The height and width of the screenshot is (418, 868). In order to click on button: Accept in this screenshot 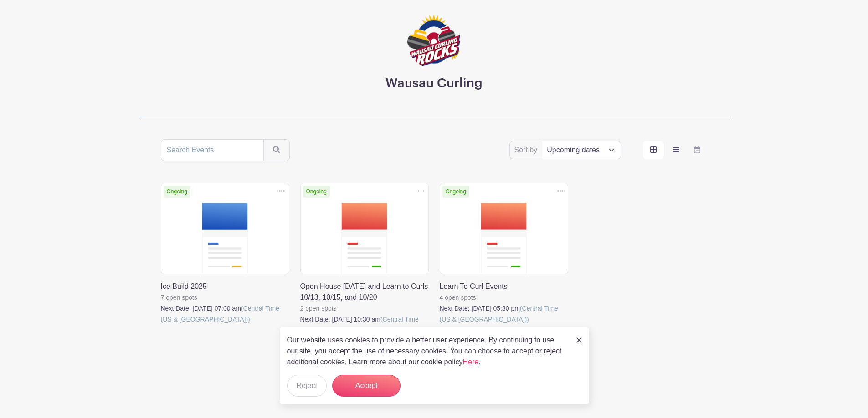, I will do `click(366, 386)`.